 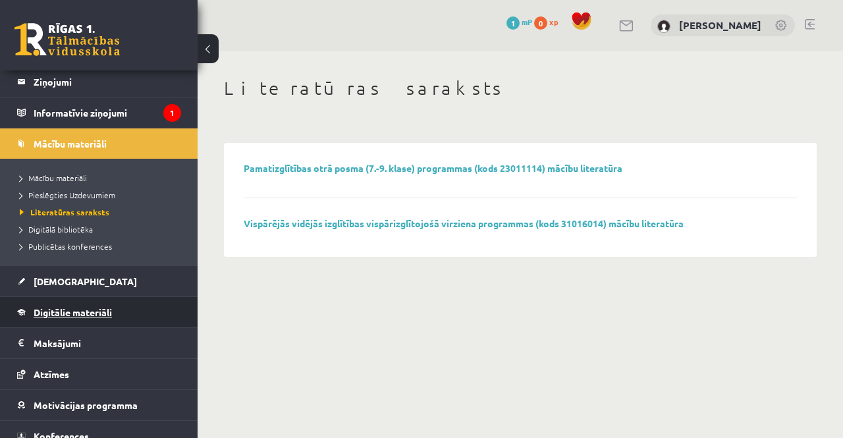 What do you see at coordinates (107, 343) in the screenshot?
I see `legend: Maksājumi` at bounding box center [107, 343].